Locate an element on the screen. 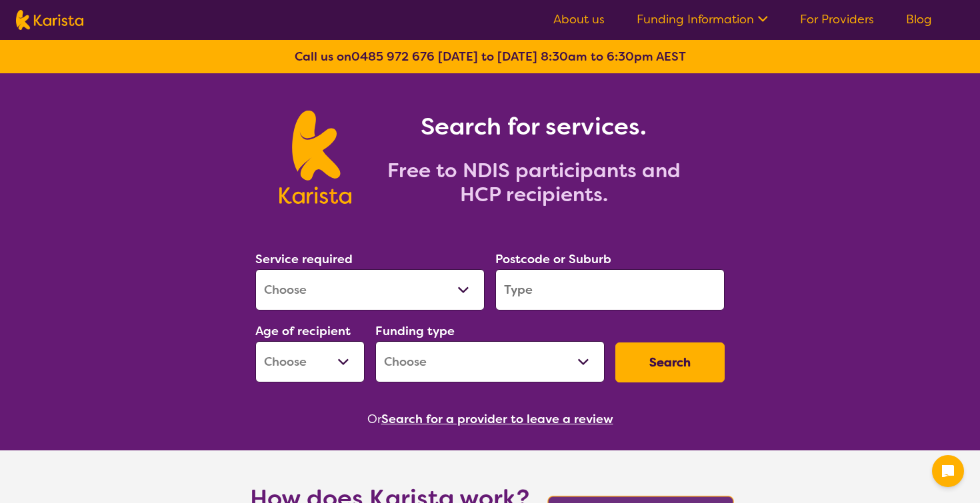  h2: Free to NDIS participants and HCP recipients. is located at coordinates (534, 182).